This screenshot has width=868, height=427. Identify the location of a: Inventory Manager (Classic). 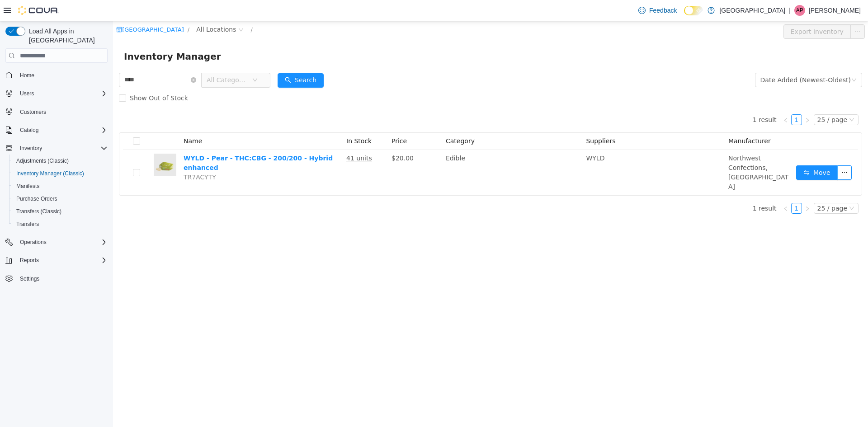
(50, 173).